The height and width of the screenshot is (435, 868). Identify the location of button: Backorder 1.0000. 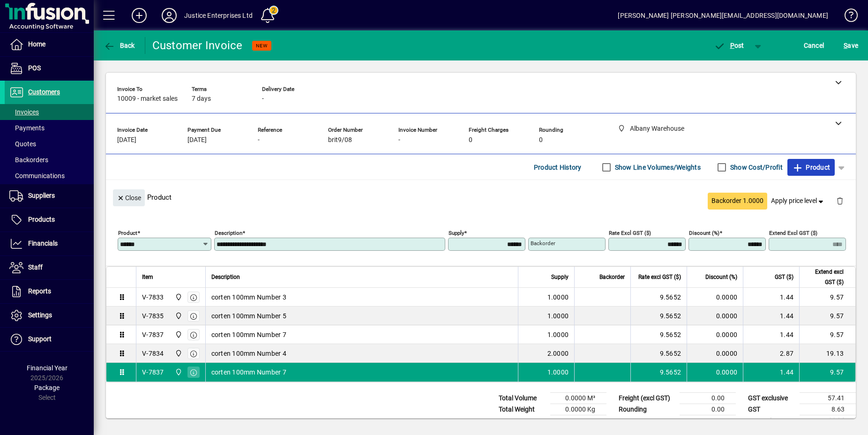
(737, 201).